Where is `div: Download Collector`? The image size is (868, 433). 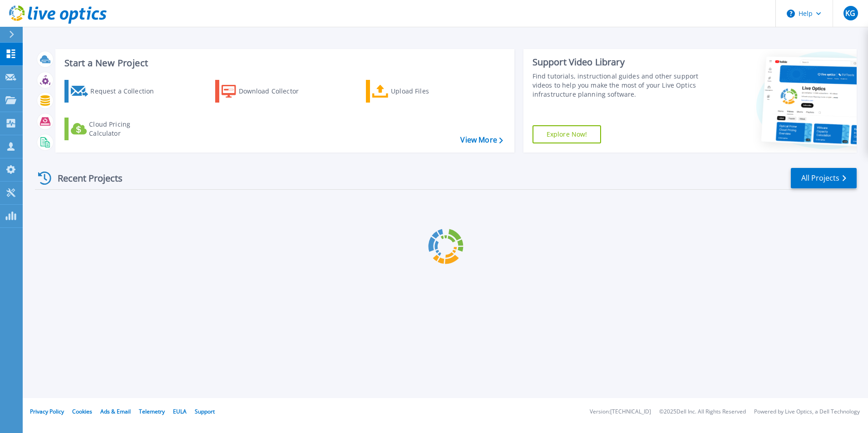
div: Download Collector is located at coordinates (275, 91).